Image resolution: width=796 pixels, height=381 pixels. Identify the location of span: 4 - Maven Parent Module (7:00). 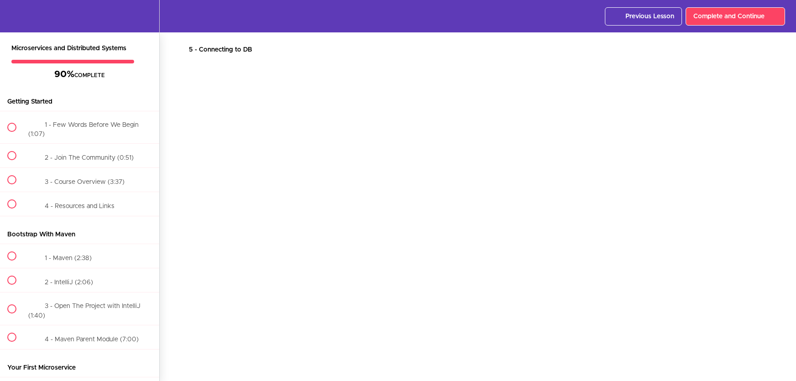
(92, 339).